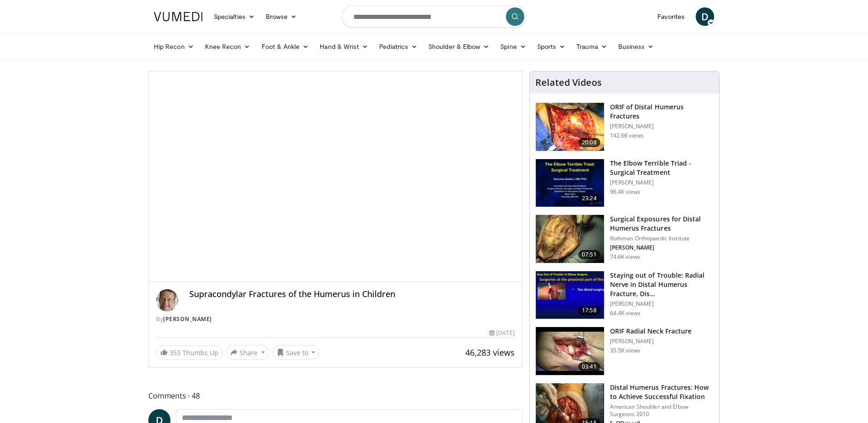 The image size is (868, 423). I want to click on a: Specialties, so click(234, 16).